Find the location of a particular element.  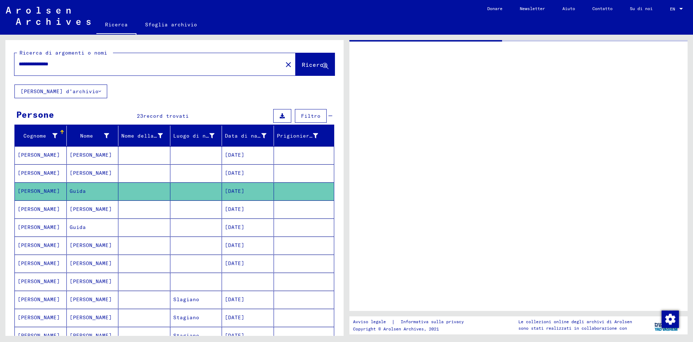

mat-header-cell: Nome della fanciulla is located at coordinates (144, 136).